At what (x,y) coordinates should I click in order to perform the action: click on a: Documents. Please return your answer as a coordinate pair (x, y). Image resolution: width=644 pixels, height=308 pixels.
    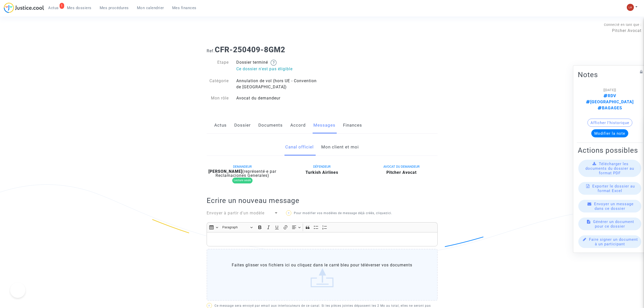
    Looking at the image, I should click on (270, 125).